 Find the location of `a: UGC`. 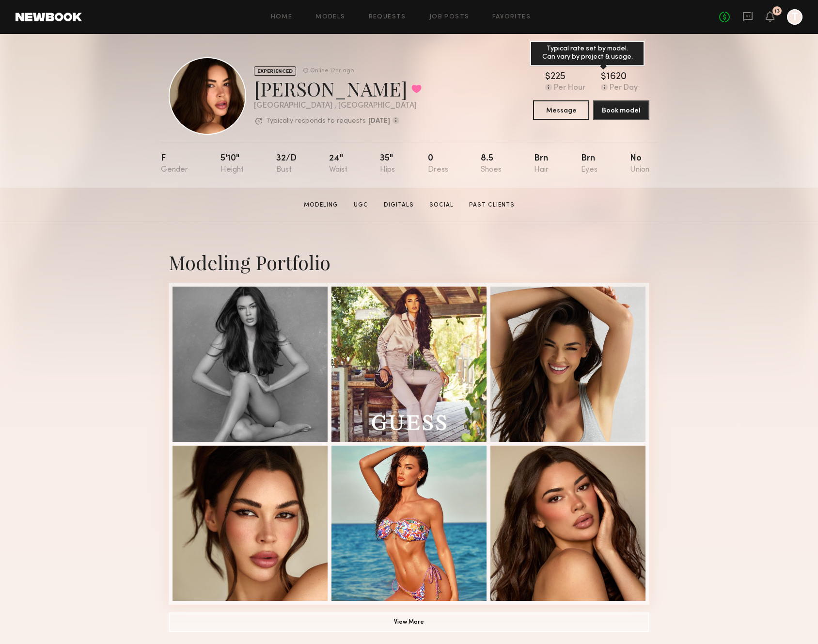

a: UGC is located at coordinates (361, 205).